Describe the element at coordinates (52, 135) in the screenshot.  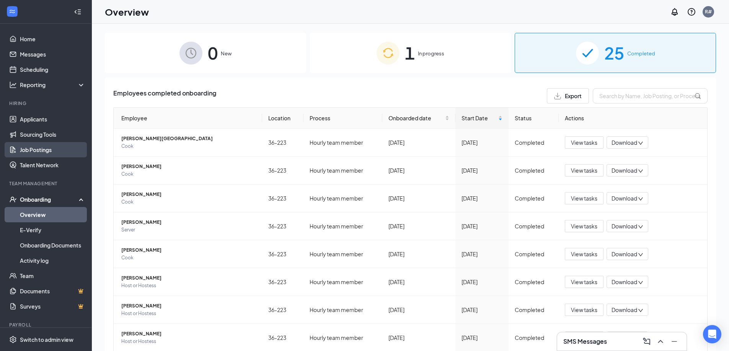
I see `a: Sourcing Tools` at that location.